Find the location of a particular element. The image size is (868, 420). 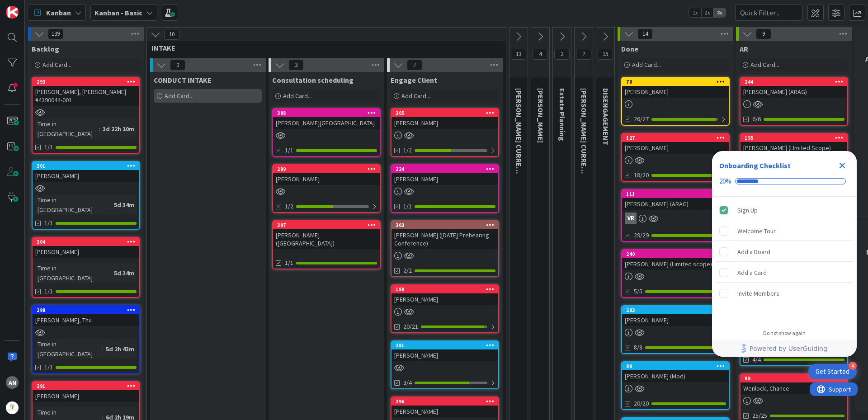

div: 308 is located at coordinates (328, 113).